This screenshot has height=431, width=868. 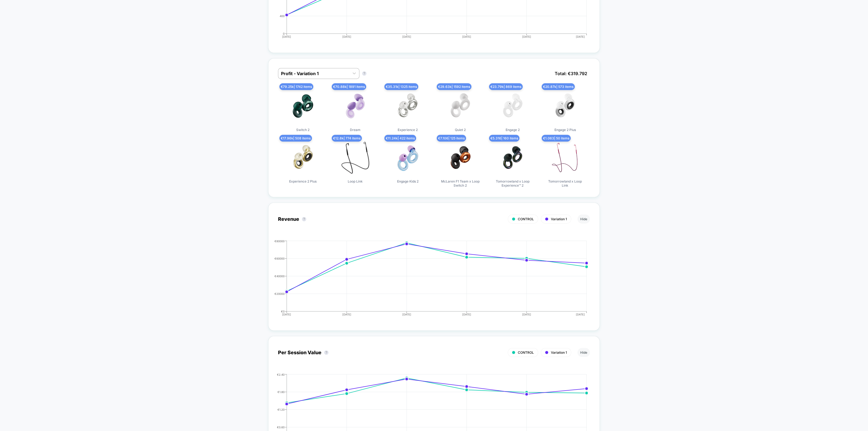 I want to click on img: Tomorrowland x Loop Link, so click(x=565, y=158).